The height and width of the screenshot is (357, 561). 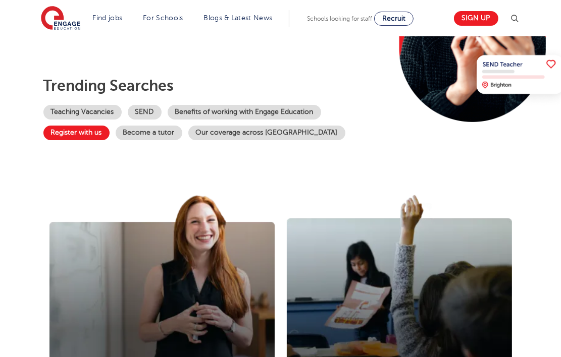 I want to click on a: Blogs & Latest News, so click(x=238, y=18).